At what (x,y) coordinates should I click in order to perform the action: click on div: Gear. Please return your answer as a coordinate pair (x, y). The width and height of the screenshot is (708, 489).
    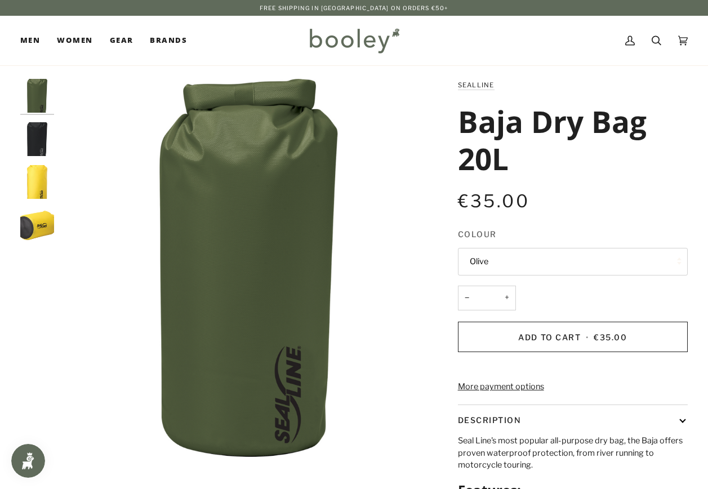
    Looking at the image, I should click on (122, 41).